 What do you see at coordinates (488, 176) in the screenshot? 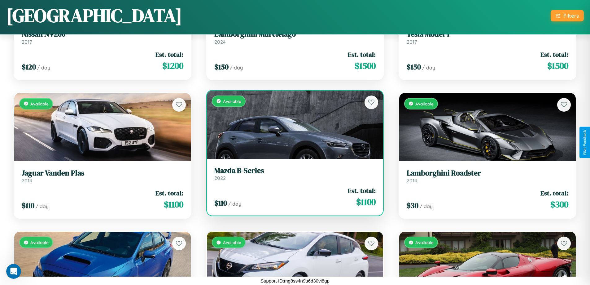
I see `a: Lamborghini Roadster2014` at bounding box center [488, 176].